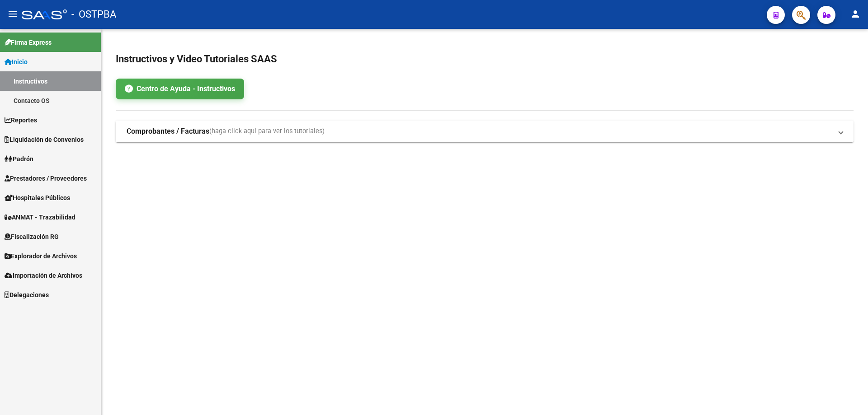  Describe the element at coordinates (45, 178) in the screenshot. I see `span: Prestadores / Proveedores` at that location.